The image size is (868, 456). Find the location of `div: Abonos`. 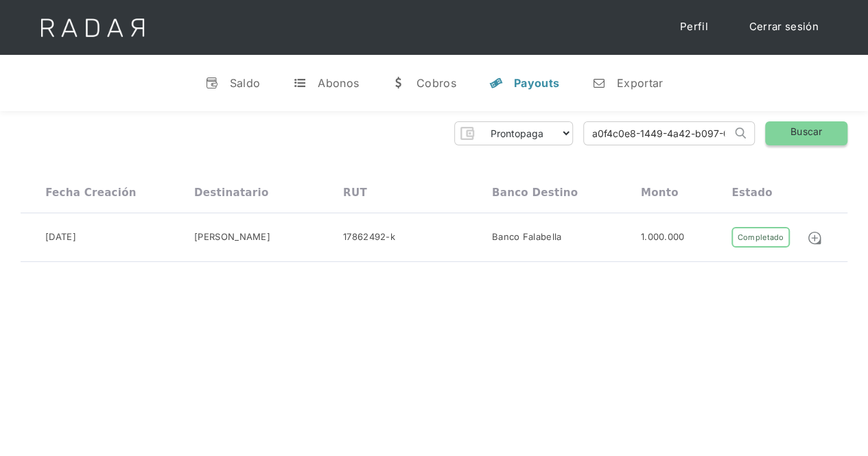

div: Abonos is located at coordinates (338, 83).